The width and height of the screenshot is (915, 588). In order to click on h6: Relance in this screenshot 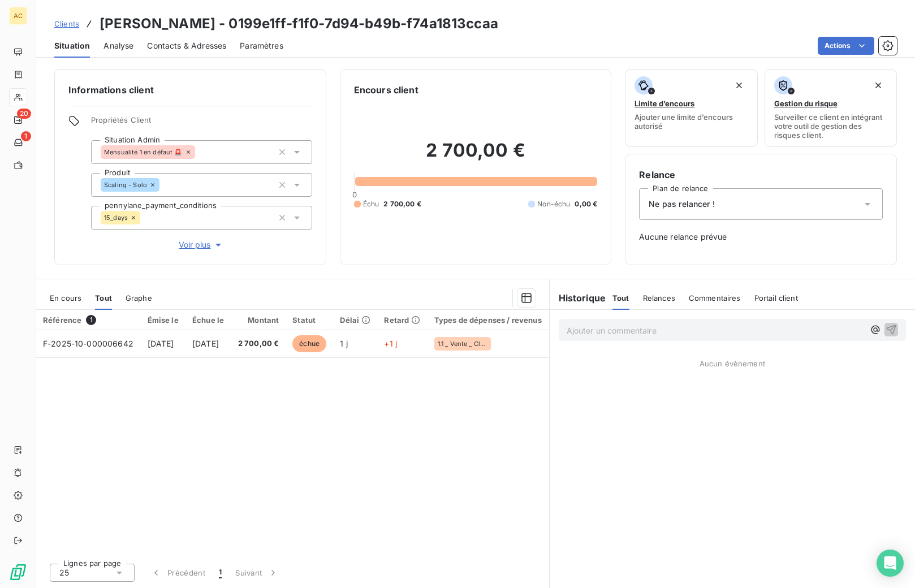, I will do `click(761, 175)`.